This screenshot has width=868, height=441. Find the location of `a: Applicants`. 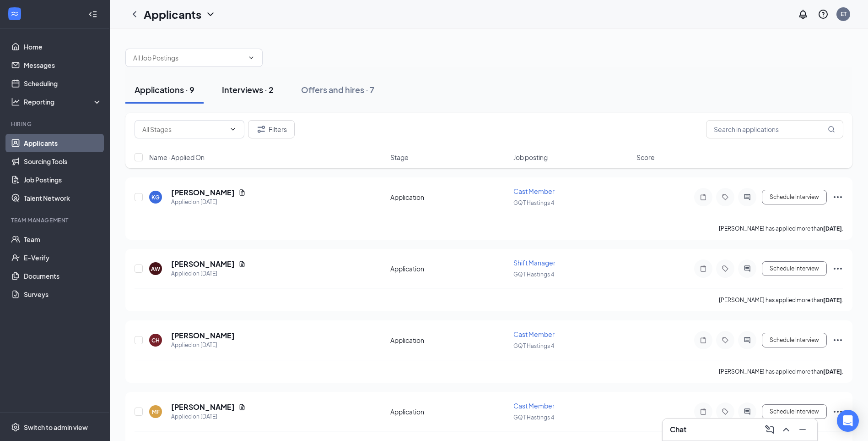

a: Applicants is located at coordinates (63, 143).